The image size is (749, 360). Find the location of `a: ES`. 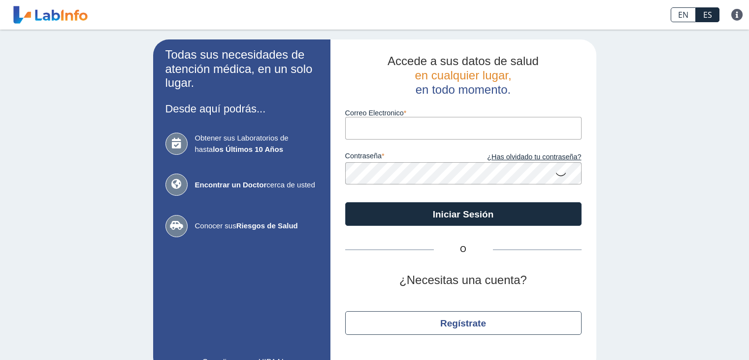

a: ES is located at coordinates (708, 15).